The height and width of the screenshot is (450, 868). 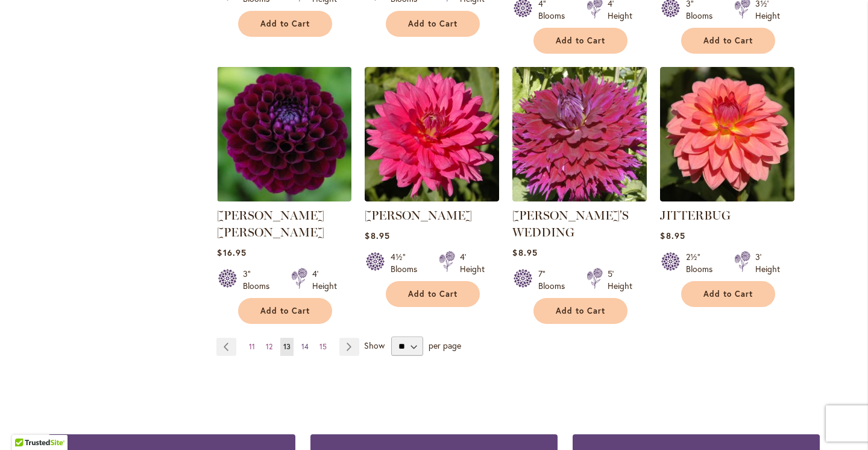 I want to click on a: 12, so click(x=269, y=346).